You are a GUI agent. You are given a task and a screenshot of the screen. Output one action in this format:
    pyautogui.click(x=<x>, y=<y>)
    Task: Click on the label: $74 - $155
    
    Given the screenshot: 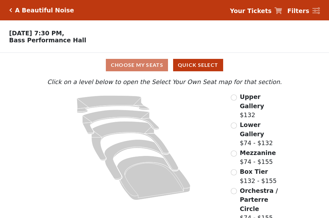 What is the action you would take?
    pyautogui.click(x=257, y=157)
    